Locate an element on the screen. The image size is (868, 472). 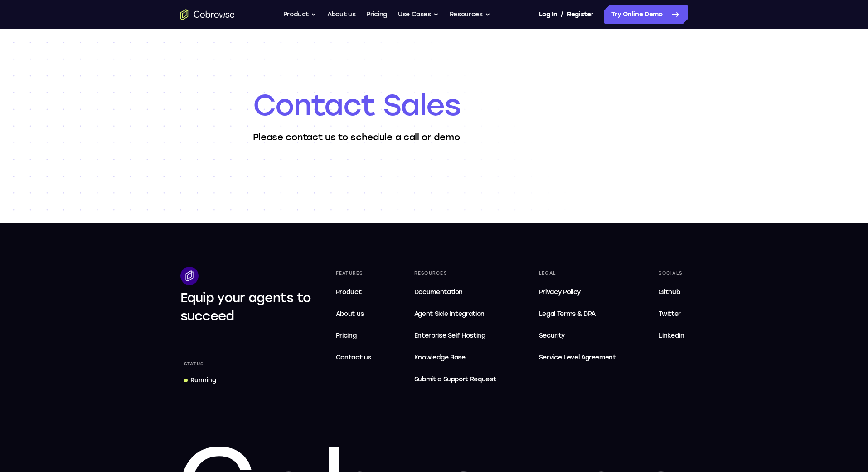
a: Submit a Support Request is located at coordinates (455, 379).